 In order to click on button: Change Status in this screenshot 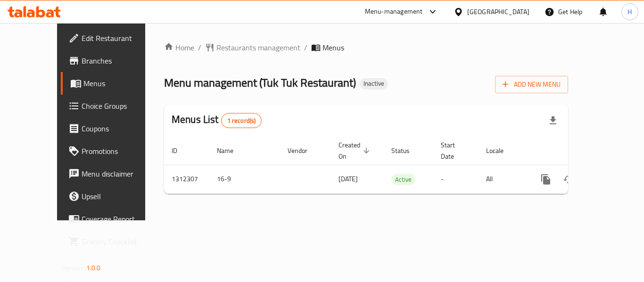, I will do `click(569, 179)`.